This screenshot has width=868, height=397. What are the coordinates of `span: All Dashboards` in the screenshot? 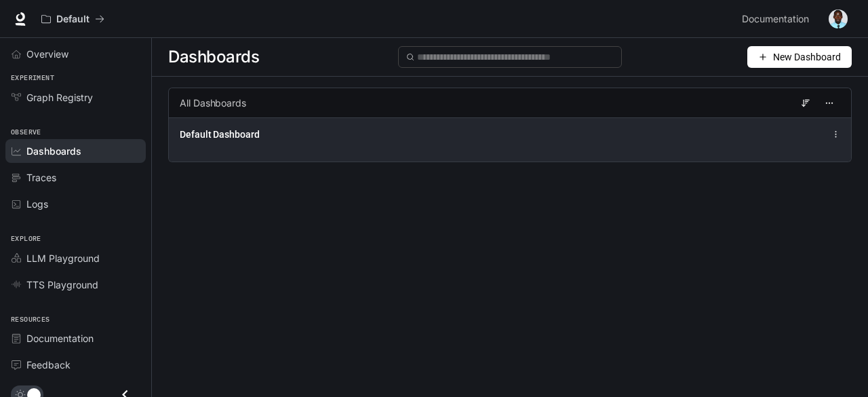 It's located at (213, 103).